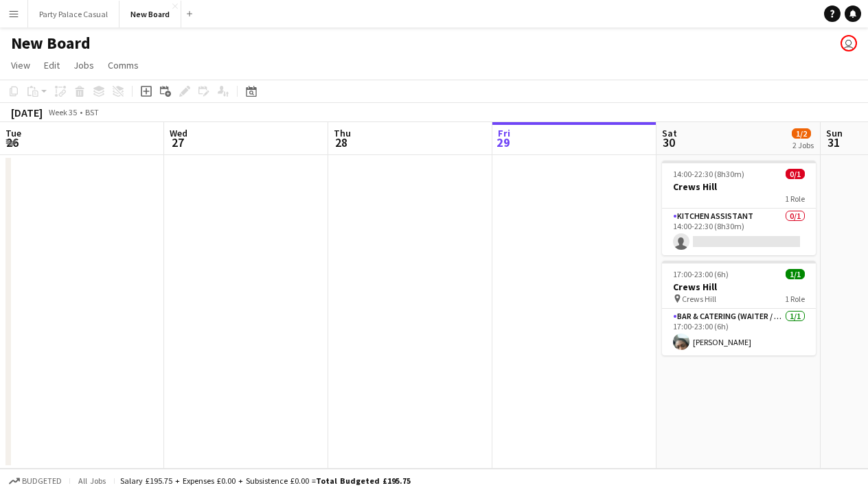 This screenshot has height=492, width=868. I want to click on div: BST, so click(92, 112).